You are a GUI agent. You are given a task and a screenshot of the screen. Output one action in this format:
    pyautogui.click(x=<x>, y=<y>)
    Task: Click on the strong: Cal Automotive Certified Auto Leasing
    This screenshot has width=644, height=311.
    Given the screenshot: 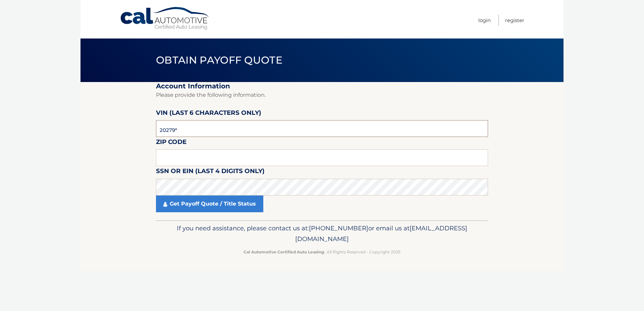 What is the action you would take?
    pyautogui.click(x=283, y=252)
    